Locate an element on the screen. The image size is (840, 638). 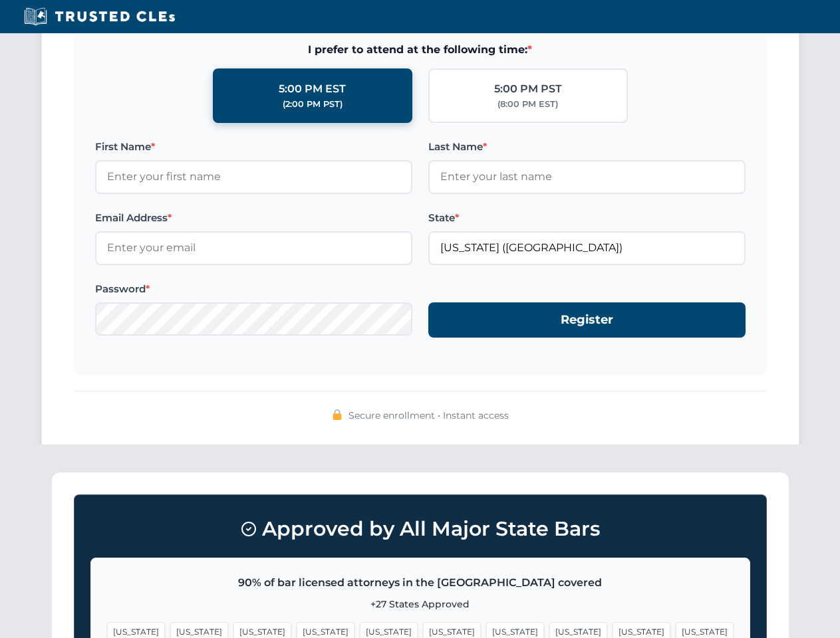
div: 5:00 PM PST is located at coordinates (528, 89).